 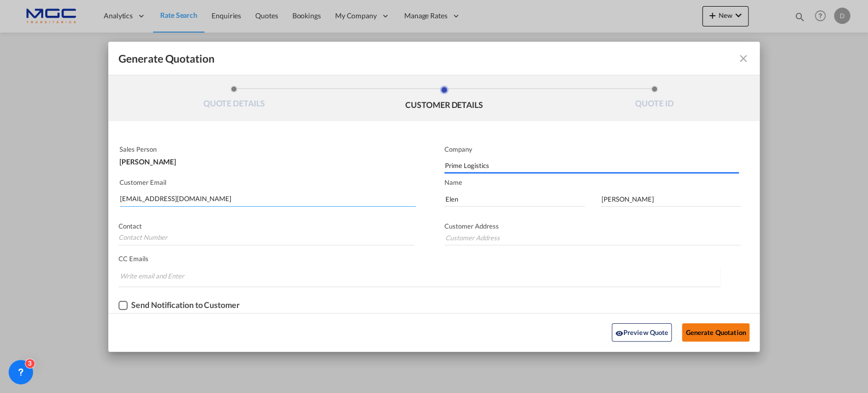 What do you see at coordinates (715, 333) in the screenshot?
I see `button: Generate Quotation` at bounding box center [715, 333].